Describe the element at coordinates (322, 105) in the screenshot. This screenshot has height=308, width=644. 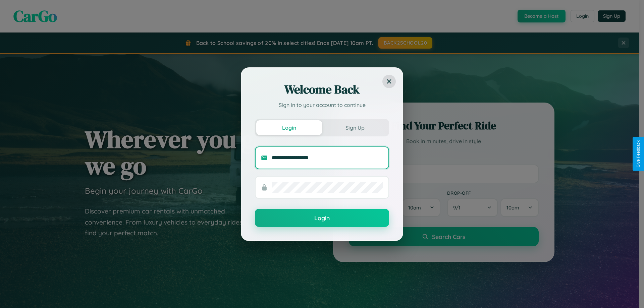
I see `p: Sign in to your account to continue` at that location.